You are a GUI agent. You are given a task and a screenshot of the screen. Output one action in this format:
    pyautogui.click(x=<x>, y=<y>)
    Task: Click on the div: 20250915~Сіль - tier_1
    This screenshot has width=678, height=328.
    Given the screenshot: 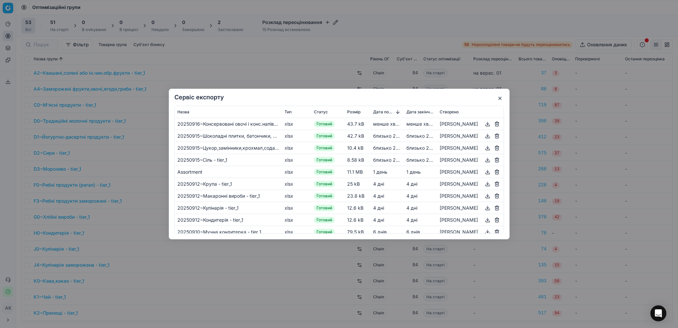 What is the action you would take?
    pyautogui.click(x=228, y=160)
    